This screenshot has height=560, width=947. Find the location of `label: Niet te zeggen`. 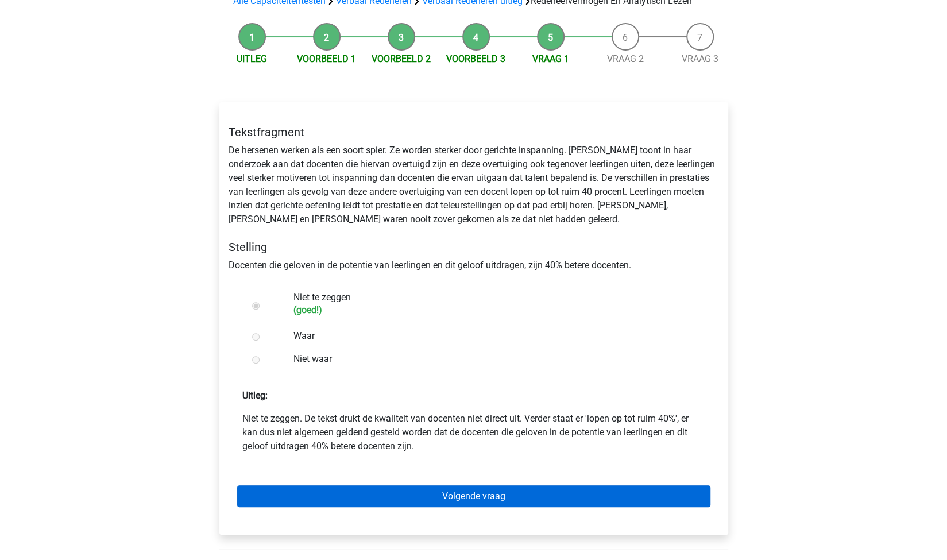

label: Niet te zeggen is located at coordinates (492, 303).